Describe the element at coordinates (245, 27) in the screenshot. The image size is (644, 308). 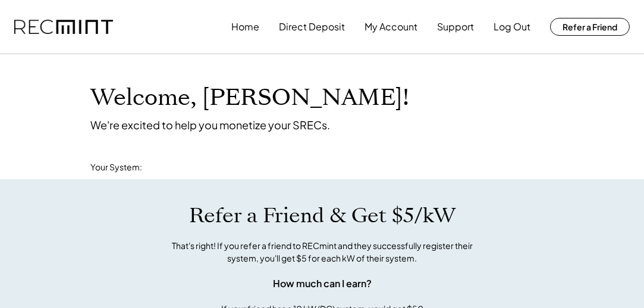
I see `button: Home` at that location.